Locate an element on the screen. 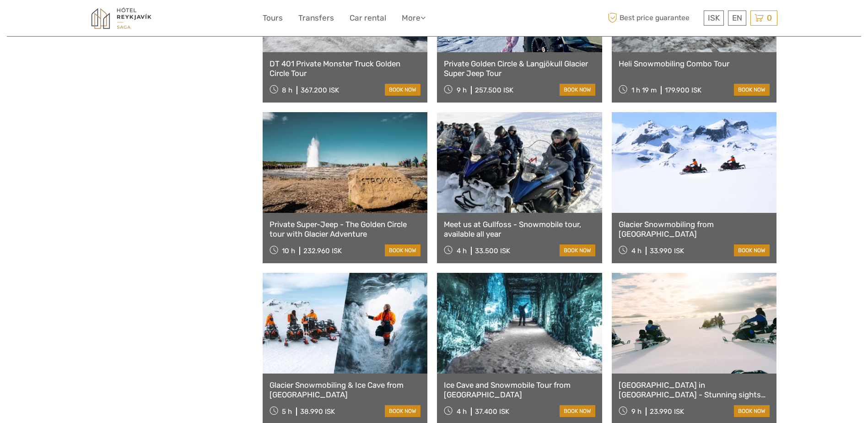 The height and width of the screenshot is (423, 868). a: More is located at coordinates (414, 18).